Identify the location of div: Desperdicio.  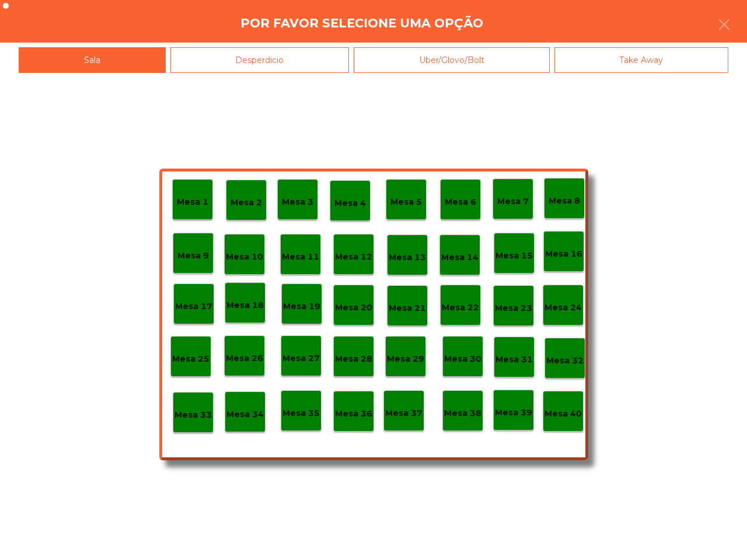
(259, 60).